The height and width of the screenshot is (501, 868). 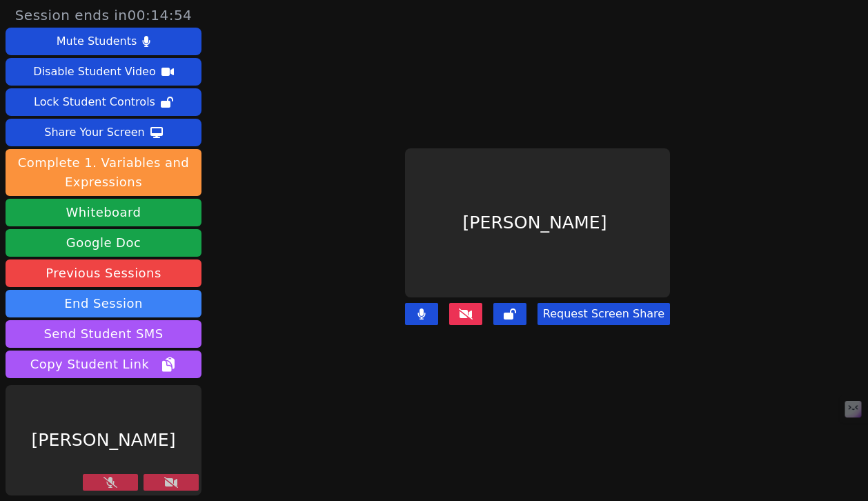 I want to click on button: Request Screen Share, so click(x=603, y=314).